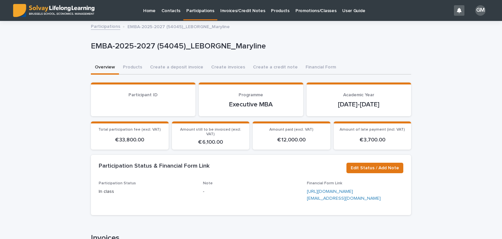 This screenshot has height=239, width=502. I want to click on span: Total participation fee (excl. VAT), so click(129, 129).